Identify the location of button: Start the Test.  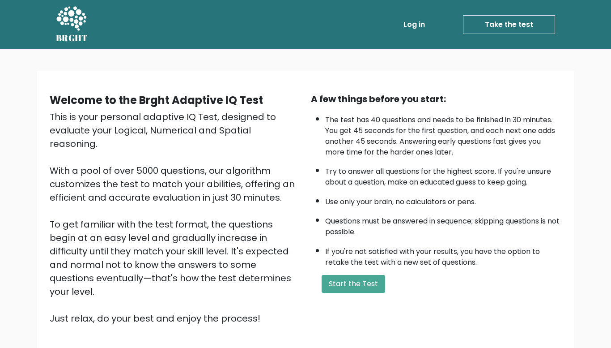
(354, 284).